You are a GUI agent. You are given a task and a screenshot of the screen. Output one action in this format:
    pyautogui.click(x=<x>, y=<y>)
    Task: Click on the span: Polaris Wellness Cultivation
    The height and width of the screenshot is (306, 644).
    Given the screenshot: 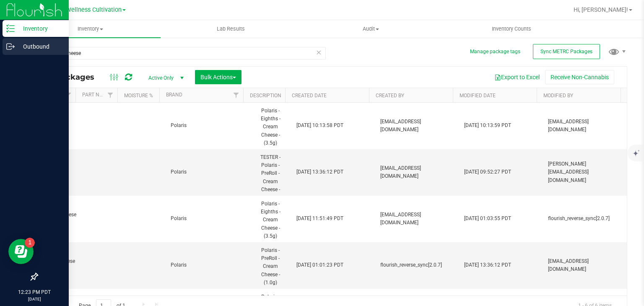 What is the action you would take?
    pyautogui.click(x=84, y=10)
    